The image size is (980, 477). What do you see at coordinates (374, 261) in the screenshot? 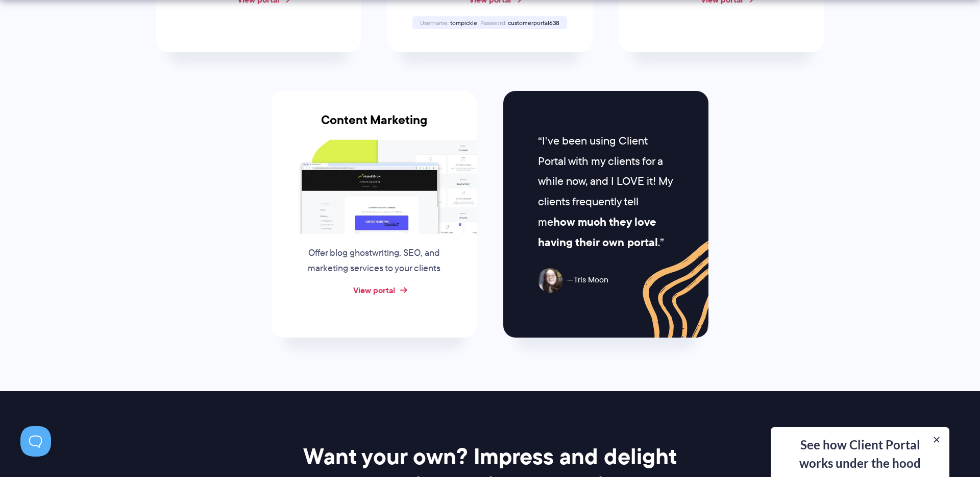
I see `p: Offer blog ghostwriting, SEO, and marketing services to your clients` at bounding box center [374, 261].